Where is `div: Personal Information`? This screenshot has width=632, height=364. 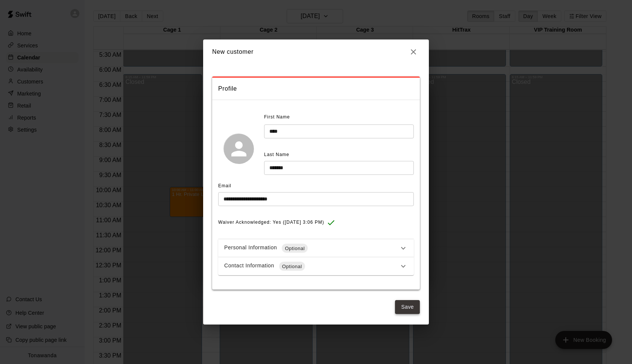 div: Personal Information is located at coordinates (311, 248).